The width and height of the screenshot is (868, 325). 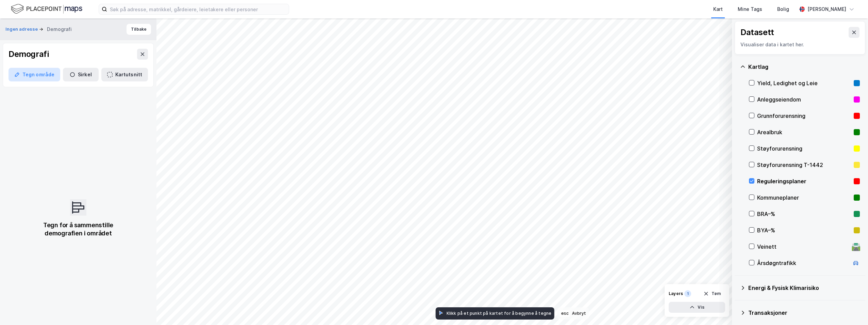 I want to click on button: Tegn område, so click(x=34, y=74).